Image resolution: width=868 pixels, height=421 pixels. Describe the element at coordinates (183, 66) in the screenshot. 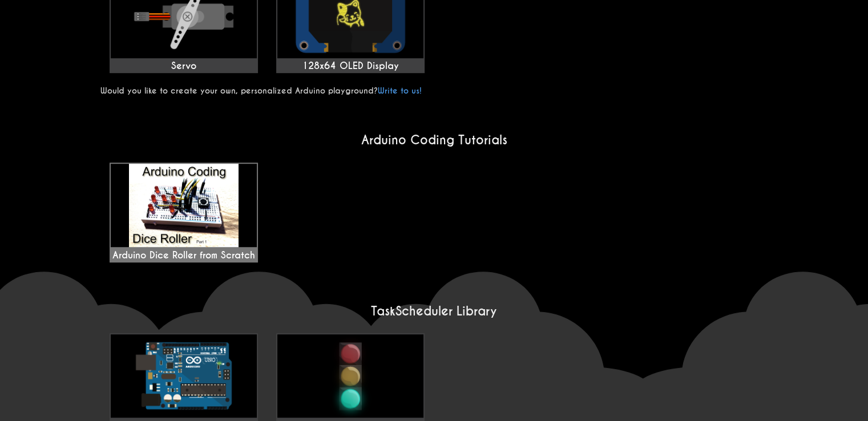

I see `div: Servo` at that location.